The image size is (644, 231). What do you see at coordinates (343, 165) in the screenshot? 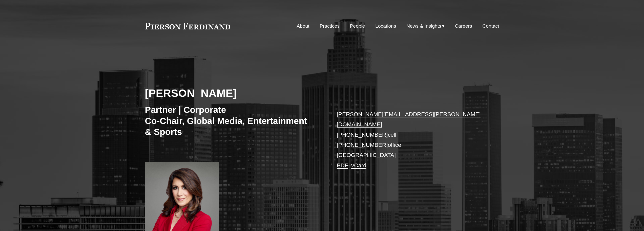
I see `a: PDF` at bounding box center [343, 165].